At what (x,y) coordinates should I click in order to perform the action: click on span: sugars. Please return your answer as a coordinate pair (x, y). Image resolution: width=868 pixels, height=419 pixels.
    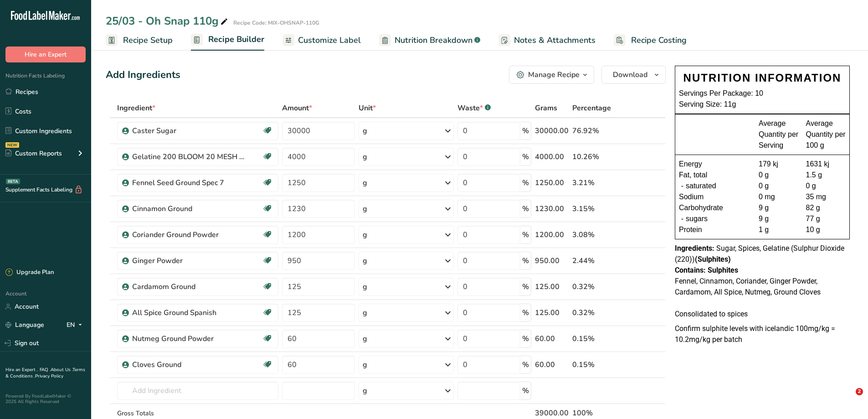
    Looking at the image, I should click on (697, 219).